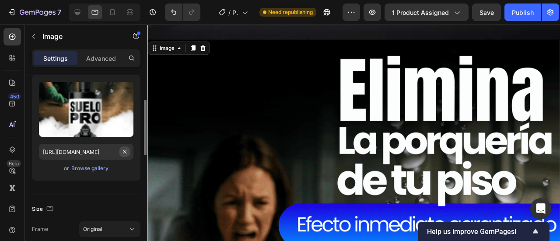 This screenshot has height=241, width=560. Describe the element at coordinates (14, 164) in the screenshot. I see `div: Beta` at that location.